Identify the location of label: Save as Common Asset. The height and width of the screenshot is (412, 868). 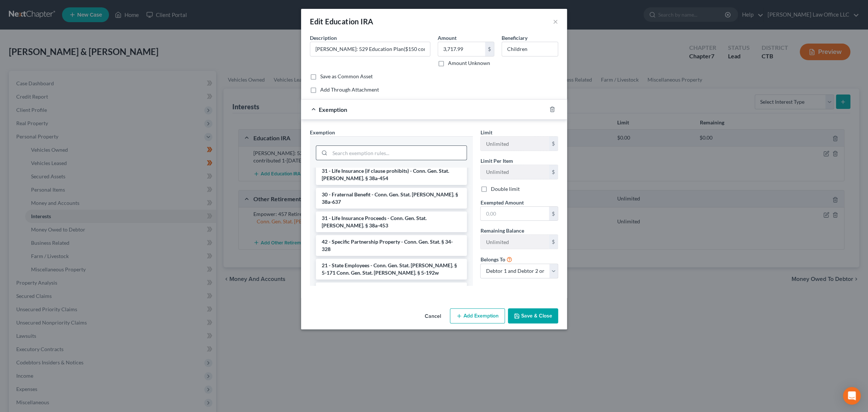
(347, 77).